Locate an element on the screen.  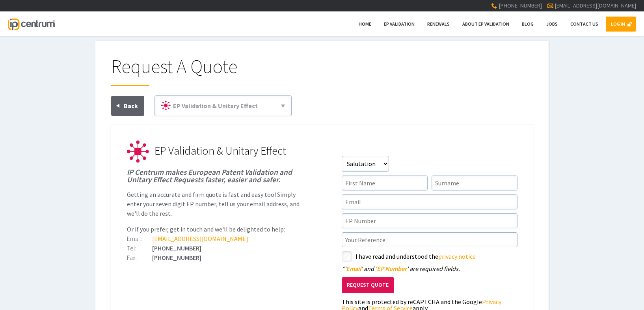
a: EP Validation & Unitary Effect is located at coordinates (223, 105).